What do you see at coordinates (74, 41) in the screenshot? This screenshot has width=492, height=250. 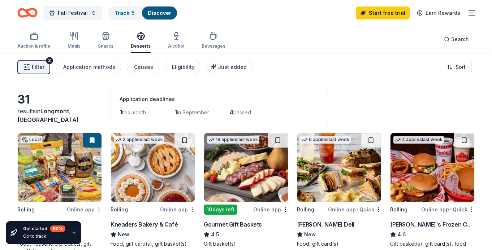 I see `button: Meals` at bounding box center [74, 41].